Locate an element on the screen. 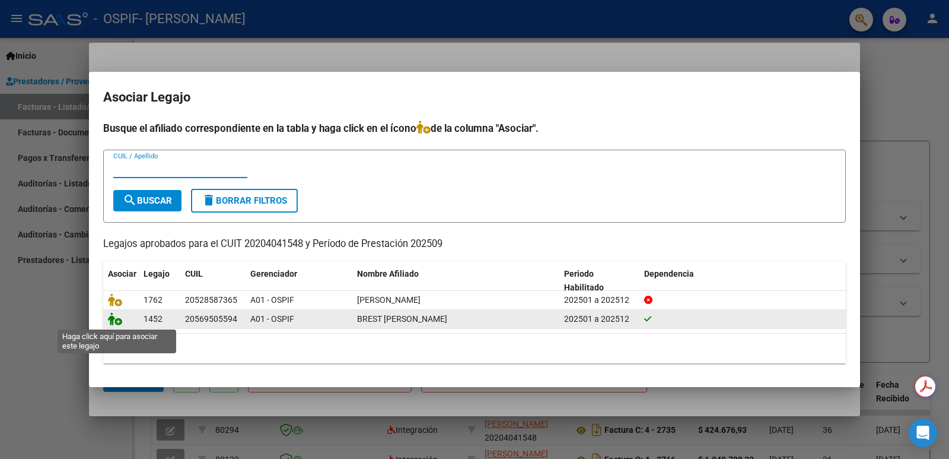 The image size is (949, 459). h4: Busque el afiliado correspondiente en la tabla y haga click en el ícono de la columna "Asociar". is located at coordinates (475, 128).